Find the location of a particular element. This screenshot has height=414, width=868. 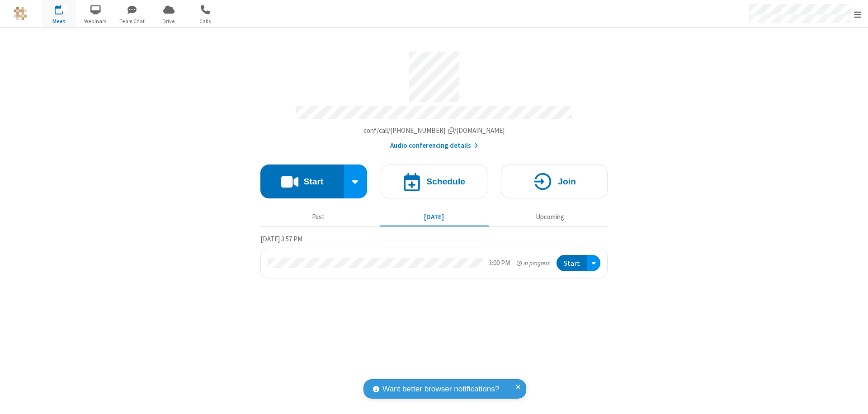

section: Today's Meetings is located at coordinates (434, 256).